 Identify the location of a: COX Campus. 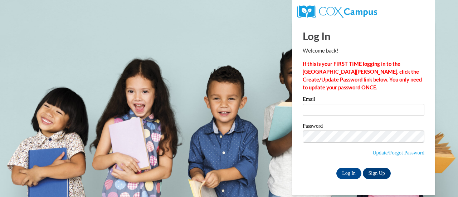
(337, 11).